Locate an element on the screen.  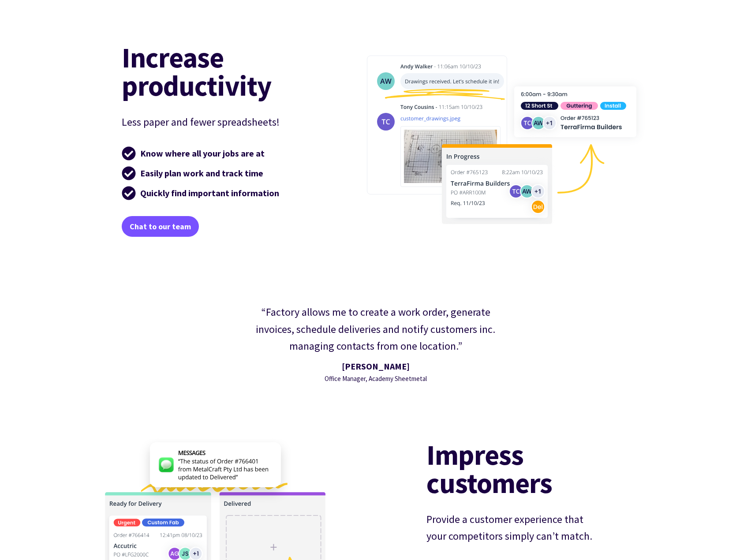
p: Provide a customer experience that your competitors simply can’t match. is located at coordinates (510, 528).